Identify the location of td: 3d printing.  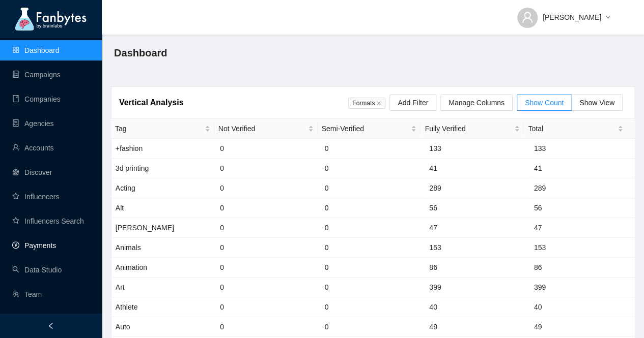
(163, 168).